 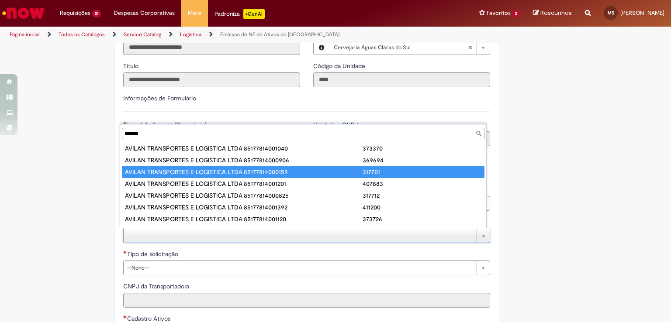 I want to click on div: 317701, so click(x=422, y=172).